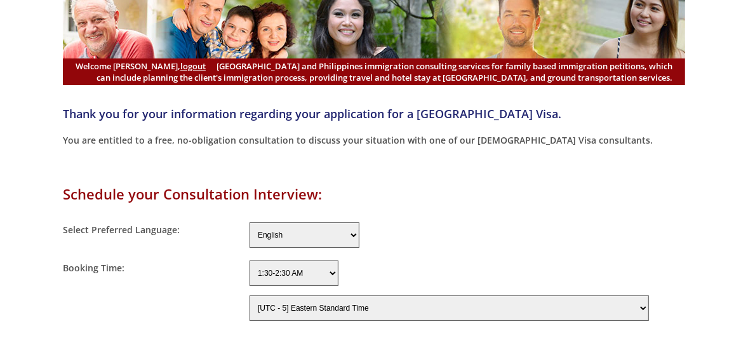  Describe the element at coordinates (121, 229) in the screenshot. I see `label: Select Preferred Language:` at that location.